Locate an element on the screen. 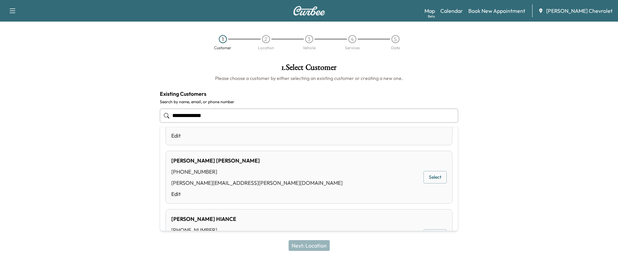 This screenshot has width=618, height=259. div: 3 is located at coordinates (309, 39).